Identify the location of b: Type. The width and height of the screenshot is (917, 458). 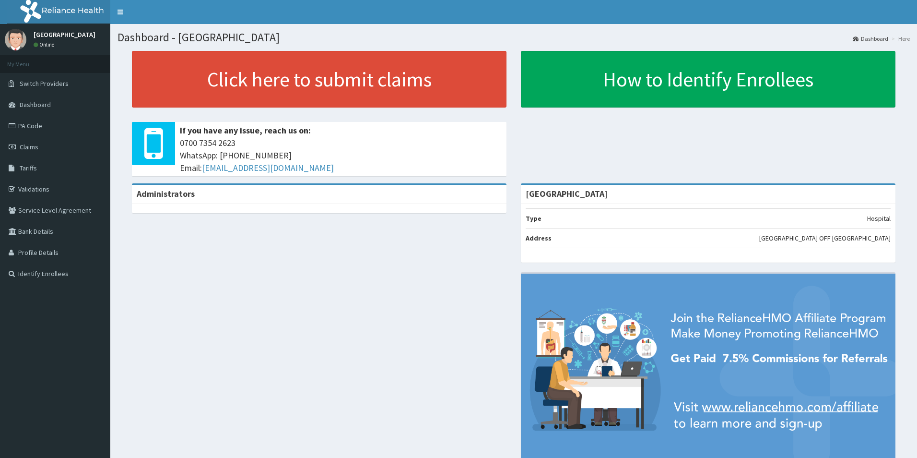
(534, 218).